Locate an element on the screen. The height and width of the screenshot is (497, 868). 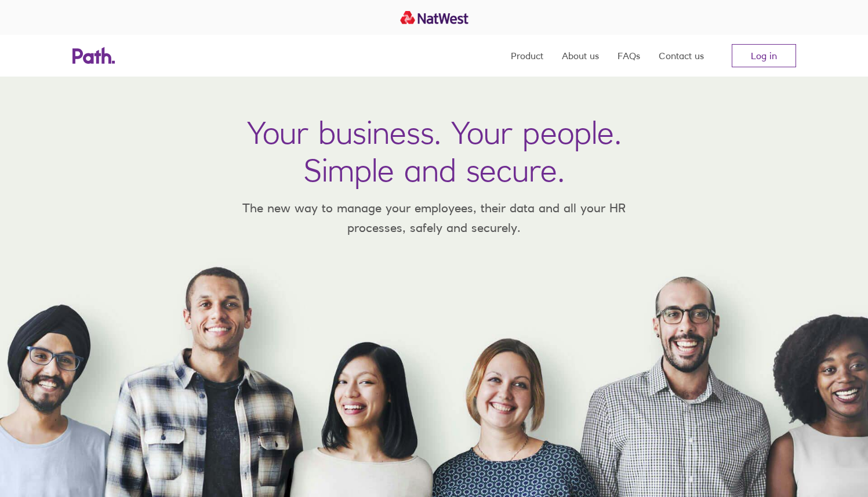
h1: Your business. Your people. Simple and secure. is located at coordinates (434, 151).